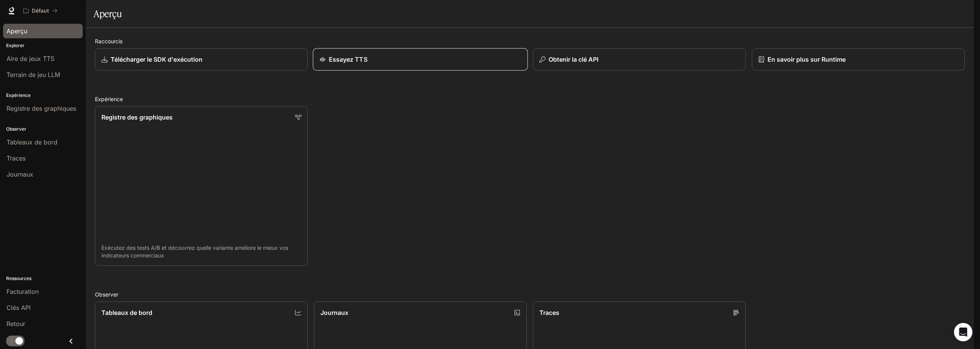  What do you see at coordinates (201, 59) in the screenshot?
I see `a: Télécharger le SDK d'exécution` at bounding box center [201, 59].